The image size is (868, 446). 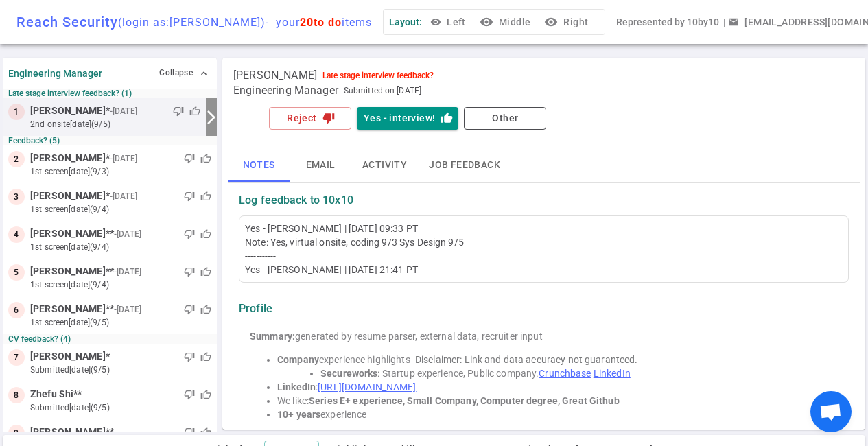 What do you see at coordinates (733, 22) in the screenshot?
I see `span: email` at bounding box center [733, 22].